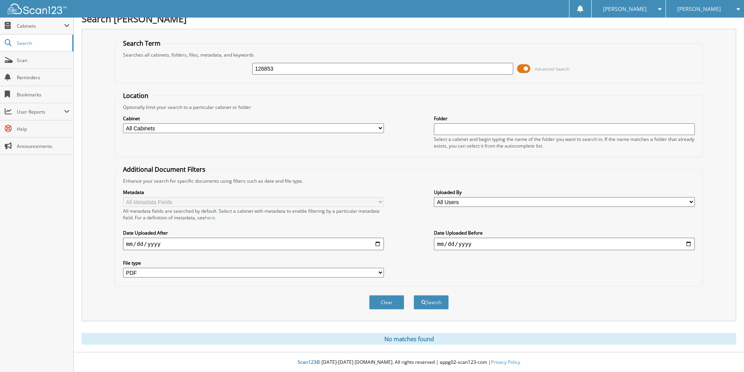 This screenshot has height=372, width=744. I want to click on span: Bookmarks, so click(43, 95).